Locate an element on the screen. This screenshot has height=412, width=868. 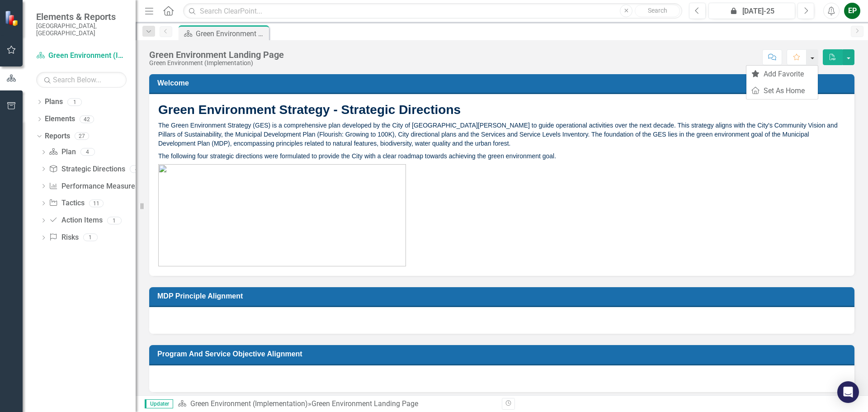
a: Reports is located at coordinates (57, 136).